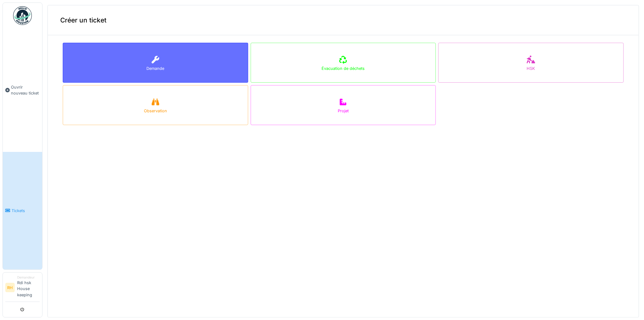 This screenshot has height=320, width=644. What do you see at coordinates (29, 277) in the screenshot?
I see `div: Demandeur` at bounding box center [29, 277].